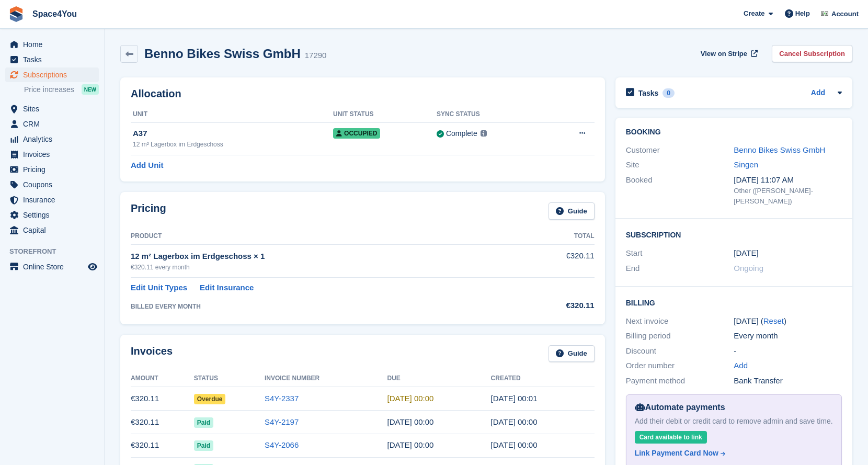  What do you see at coordinates (148, 211) in the screenshot?
I see `h2: Pricing` at bounding box center [148, 211].